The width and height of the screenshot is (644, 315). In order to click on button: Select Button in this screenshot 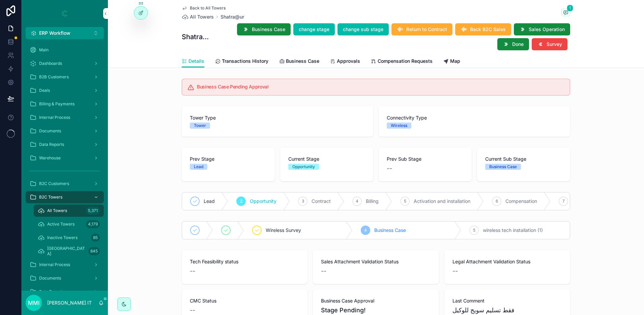, I will do `click(65, 33)`.